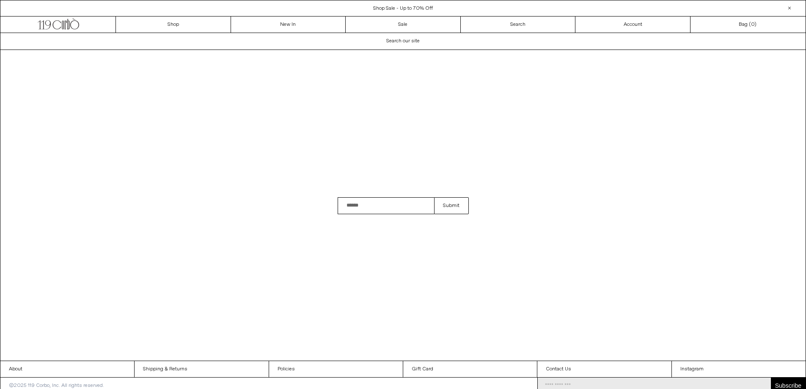 This screenshot has height=389, width=806. Describe the element at coordinates (738, 369) in the screenshot. I see `a: Instagram` at that location.